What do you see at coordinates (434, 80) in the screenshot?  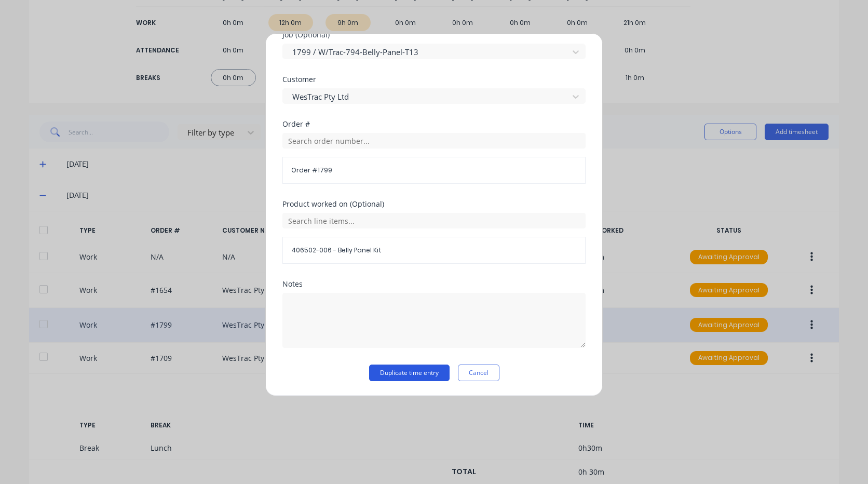 I see `div: Customer` at bounding box center [434, 80].